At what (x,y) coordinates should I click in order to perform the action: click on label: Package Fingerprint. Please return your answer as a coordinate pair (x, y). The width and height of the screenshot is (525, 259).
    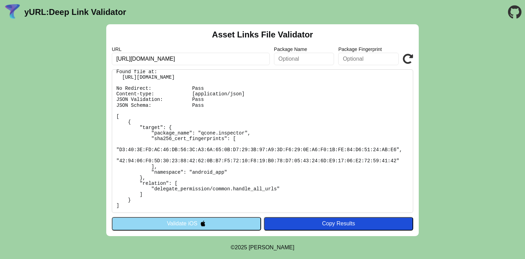
    Looking at the image, I should click on (369, 49).